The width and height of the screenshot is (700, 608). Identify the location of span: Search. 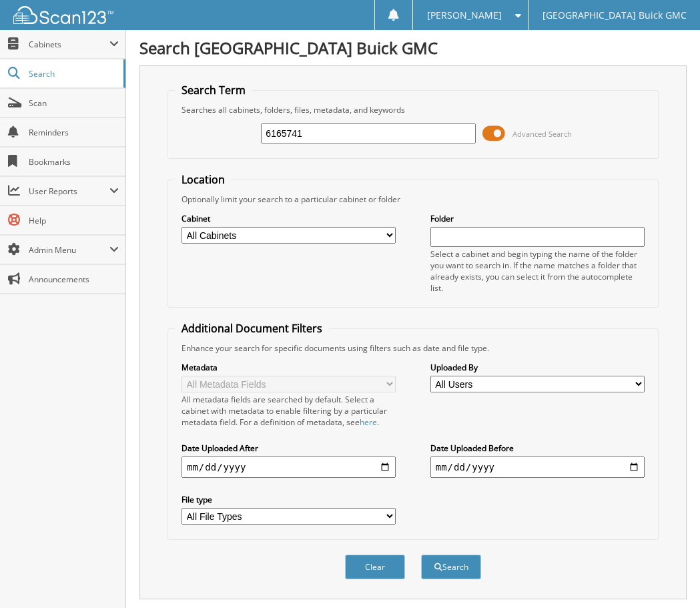
(73, 74).